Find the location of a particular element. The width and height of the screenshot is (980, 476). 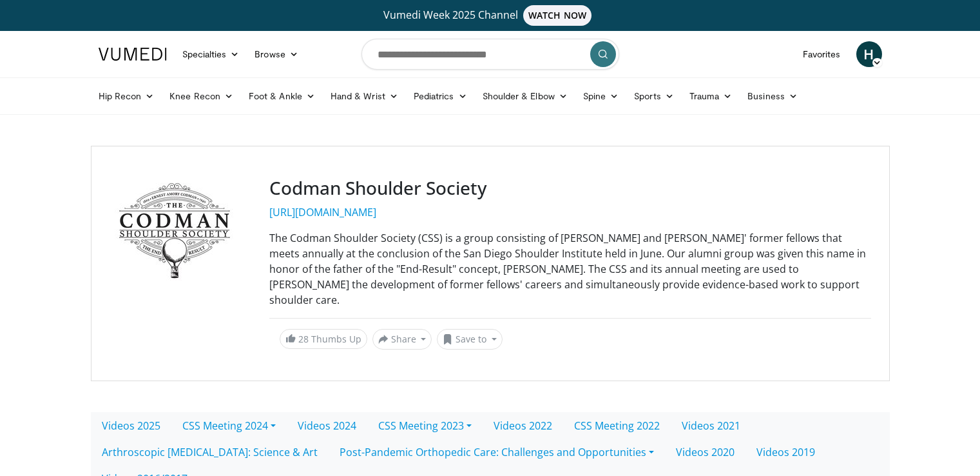

span: H is located at coordinates (869, 54).